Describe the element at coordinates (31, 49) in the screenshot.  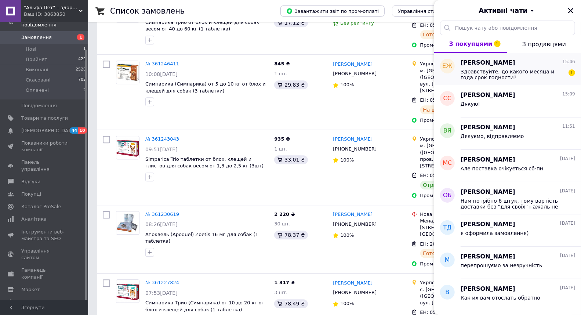
I see `span: Нові` at that location.